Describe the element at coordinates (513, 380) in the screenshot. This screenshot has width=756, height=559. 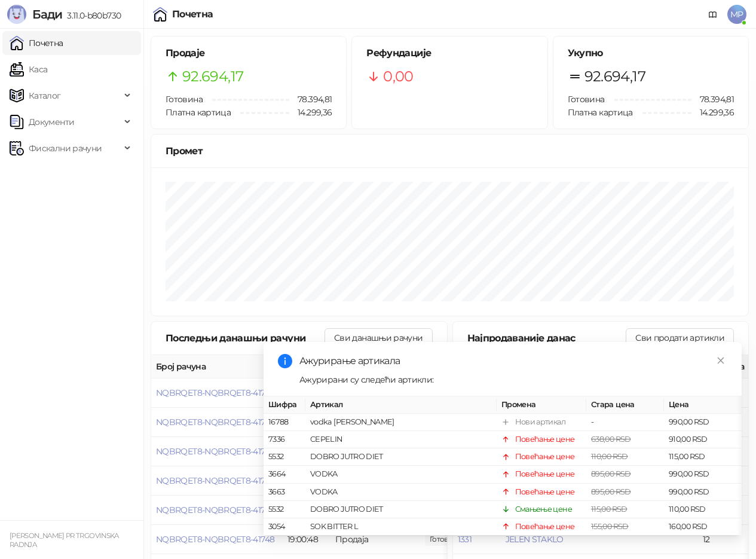
I see `div: Ажурирани су следећи артикли:` at that location.